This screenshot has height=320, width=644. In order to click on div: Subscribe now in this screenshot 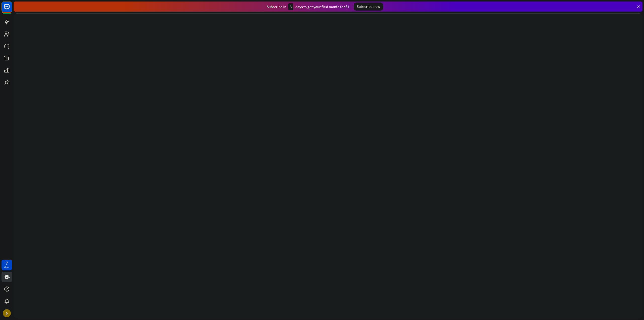, I will do `click(368, 7)`.